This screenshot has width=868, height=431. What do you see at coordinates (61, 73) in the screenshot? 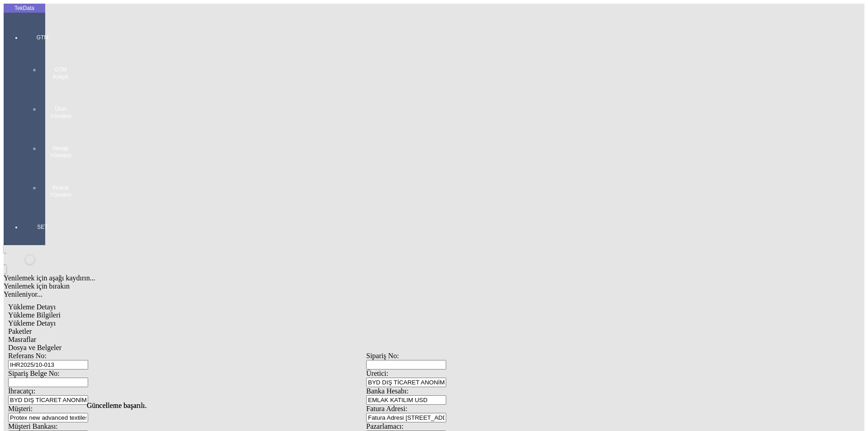
I see `span: GTM Kokpit` at bounding box center [61, 73].